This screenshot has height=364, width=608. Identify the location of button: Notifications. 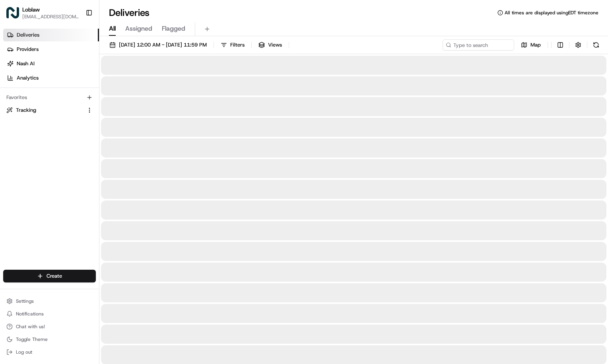
(50, 314).